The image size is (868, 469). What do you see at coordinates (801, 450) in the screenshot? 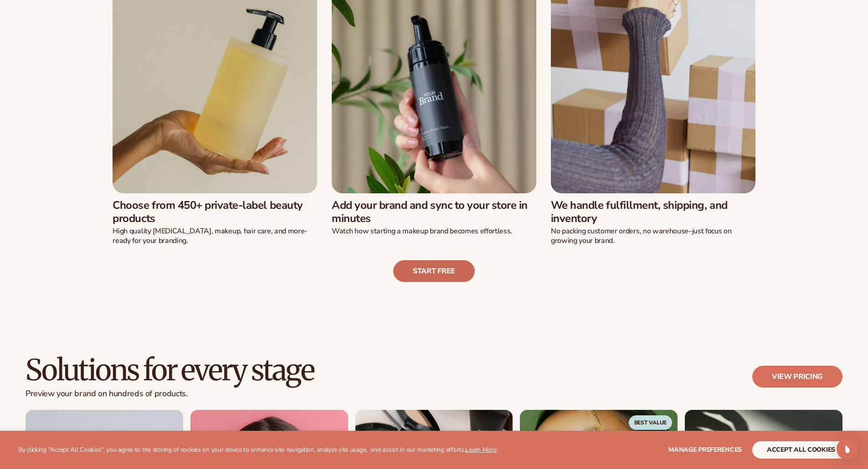
I see `button: accept all cookies` at bounding box center [801, 450].